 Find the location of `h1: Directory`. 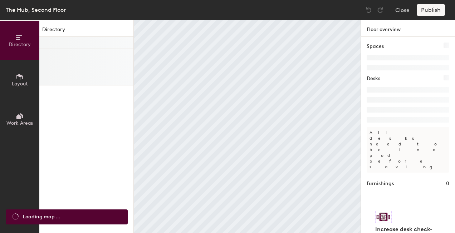

h1: Directory is located at coordinates (86, 31).